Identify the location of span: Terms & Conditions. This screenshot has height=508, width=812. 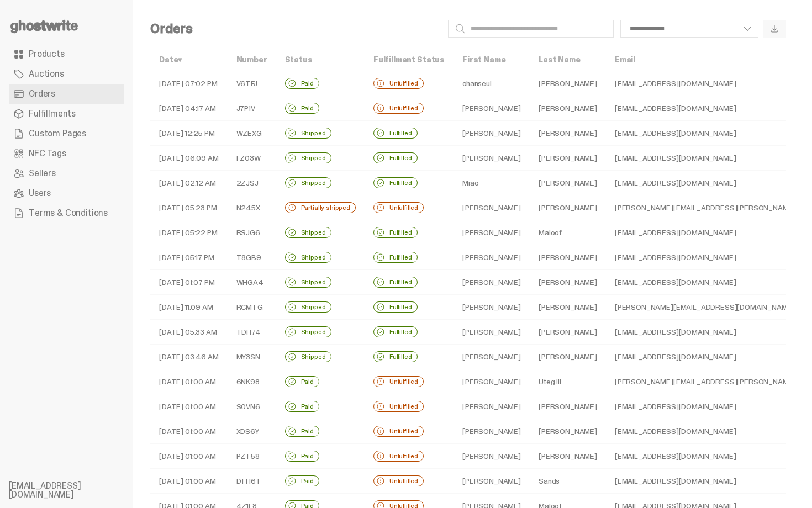
(68, 213).